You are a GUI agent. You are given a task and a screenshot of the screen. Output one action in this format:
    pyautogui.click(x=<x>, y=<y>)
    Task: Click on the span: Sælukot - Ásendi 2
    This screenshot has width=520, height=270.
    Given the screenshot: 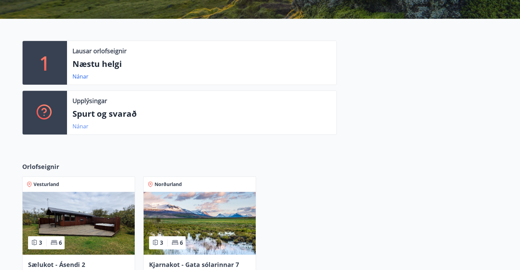 What is the action you would take?
    pyautogui.click(x=56, y=265)
    